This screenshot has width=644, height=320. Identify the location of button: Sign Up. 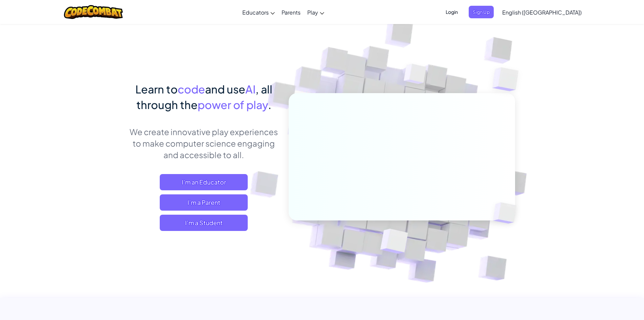
(481, 12).